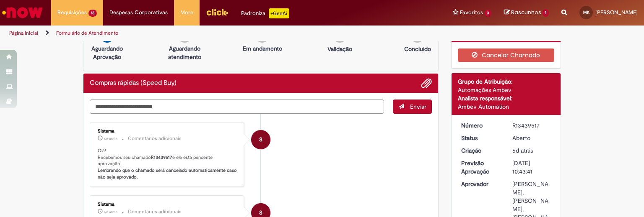 The width and height of the screenshot is (644, 217). Describe the element at coordinates (506, 98) in the screenshot. I see `div: Analista responsável:` at that location.